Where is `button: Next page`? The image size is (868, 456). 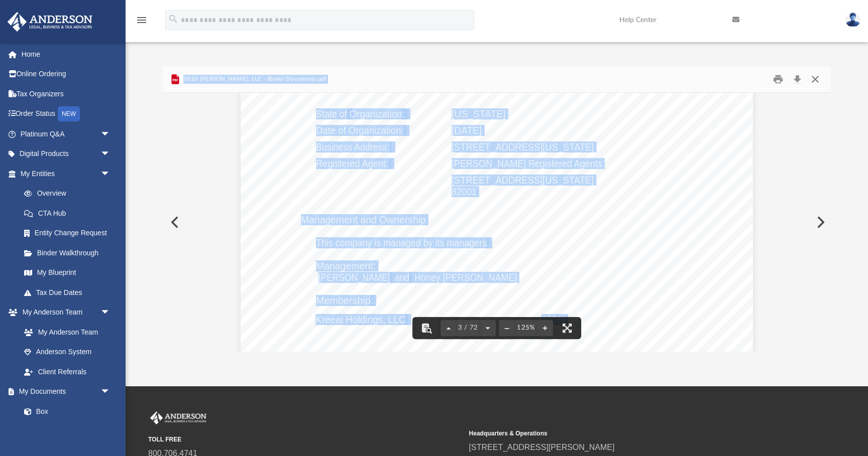 button: Next page is located at coordinates (487, 328).